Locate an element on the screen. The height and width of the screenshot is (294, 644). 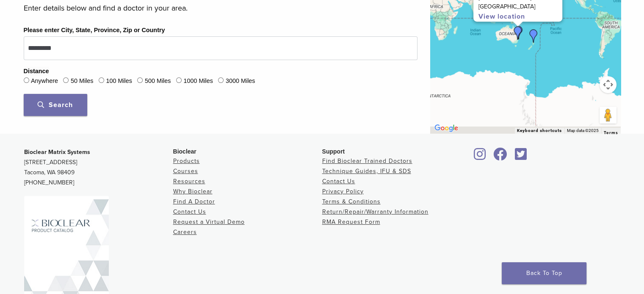
a: Products is located at coordinates (186, 161).